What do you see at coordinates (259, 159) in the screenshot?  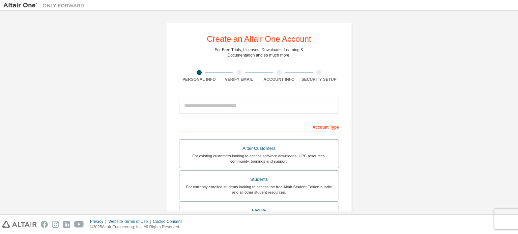 I see `div: For existing customers looking to access software downloads, HPC resources, community, trainings ...` at bounding box center [259, 159].